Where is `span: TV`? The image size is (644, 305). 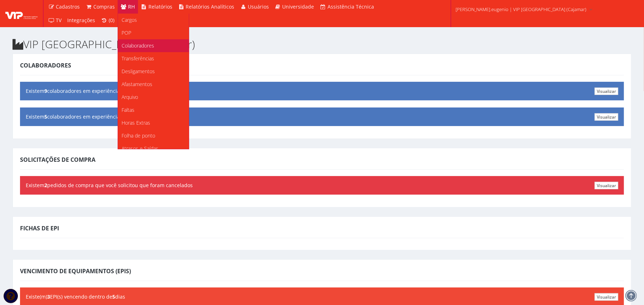
span: TV is located at coordinates (59, 20).